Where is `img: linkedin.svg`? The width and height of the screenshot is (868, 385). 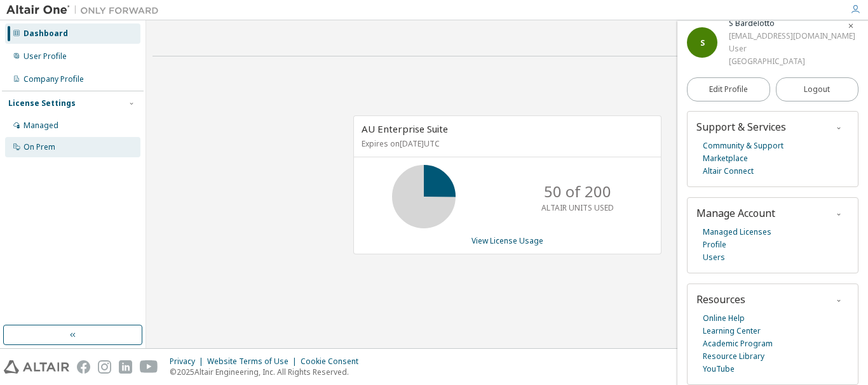 img: linkedin.svg is located at coordinates (125, 367).